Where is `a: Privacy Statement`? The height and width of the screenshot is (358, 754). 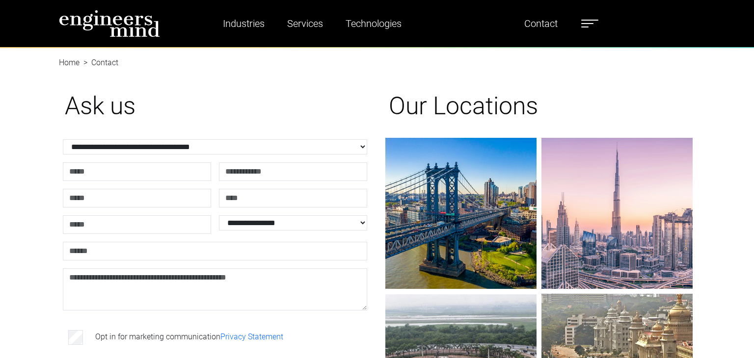 a: Privacy Statement is located at coordinates (252, 337).